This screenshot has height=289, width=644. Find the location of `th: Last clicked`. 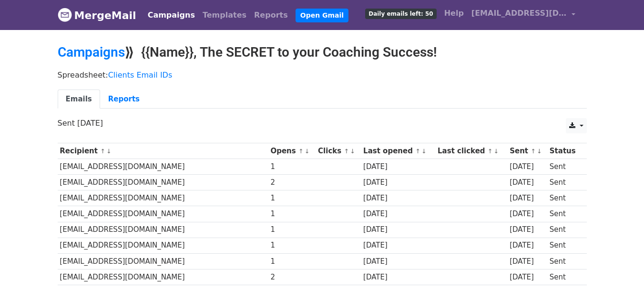

th: Last clicked is located at coordinates (471, 151).